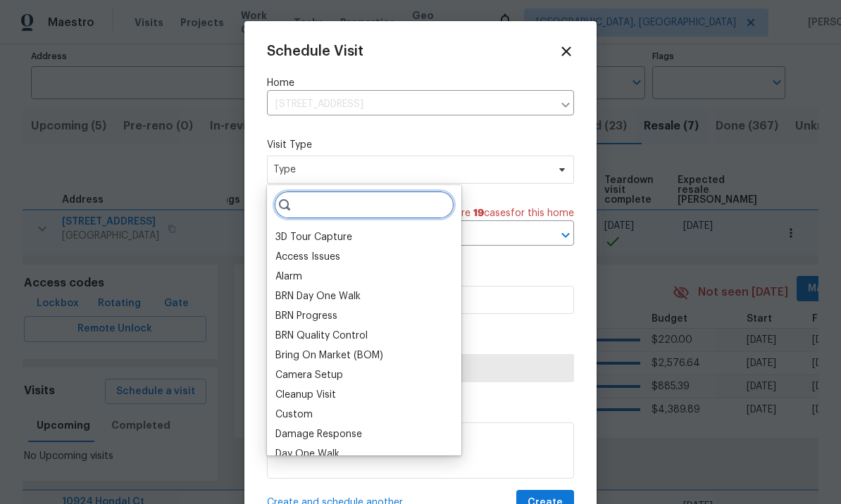  Describe the element at coordinates (289, 277) in the screenshot. I see `div: Alarm` at that location.